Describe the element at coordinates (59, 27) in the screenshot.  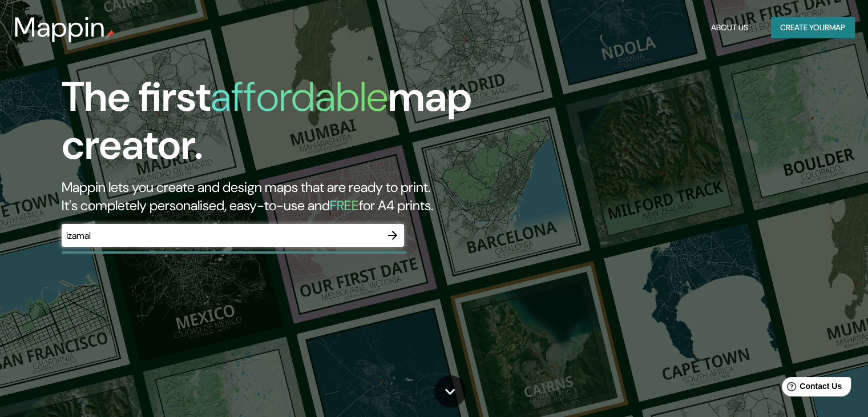
I see `h3: Mappin` at that location.